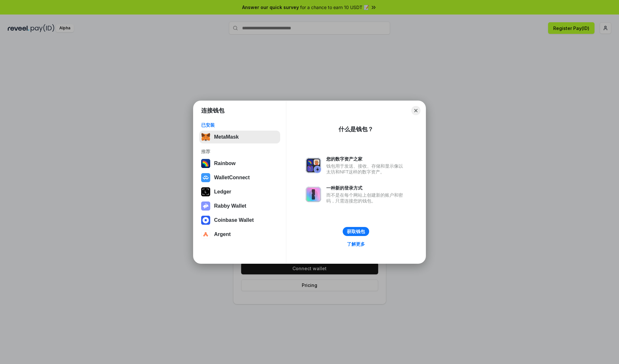 The width and height of the screenshot is (619, 364). What do you see at coordinates (226, 137) in the screenshot?
I see `div: MetaMask` at bounding box center [226, 137].